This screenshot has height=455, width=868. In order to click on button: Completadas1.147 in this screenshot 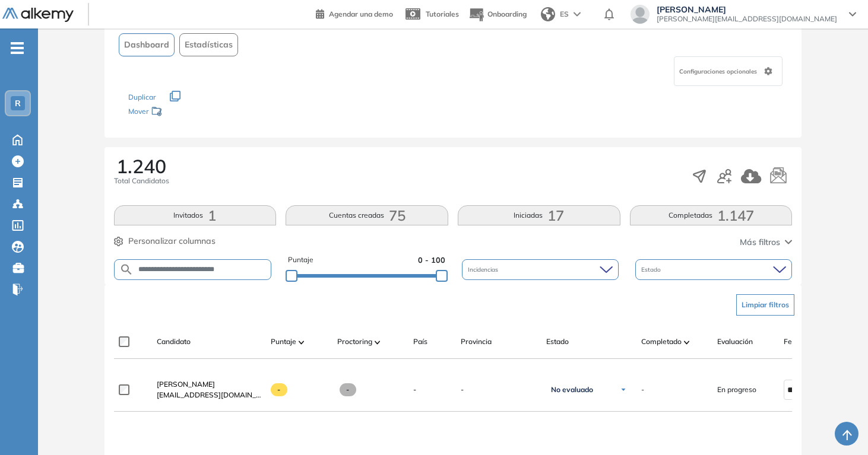, I will do `click(711, 215)`.